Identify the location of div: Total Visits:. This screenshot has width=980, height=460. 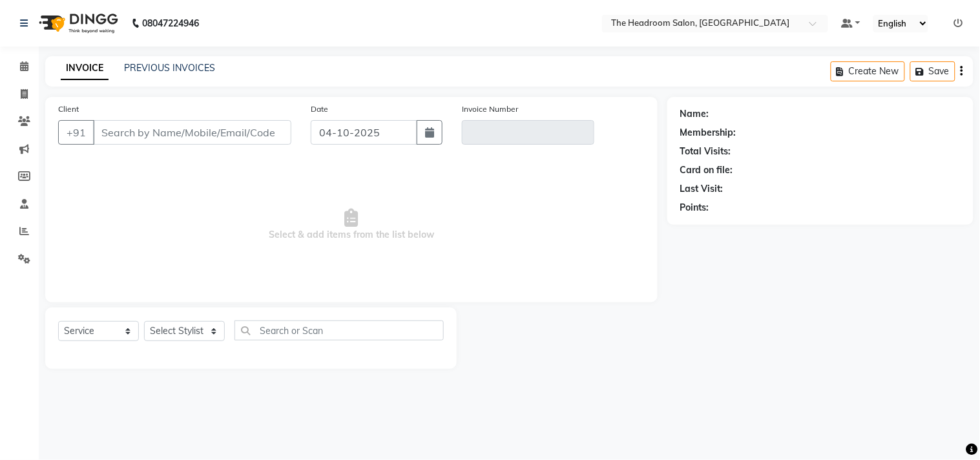
(706, 151).